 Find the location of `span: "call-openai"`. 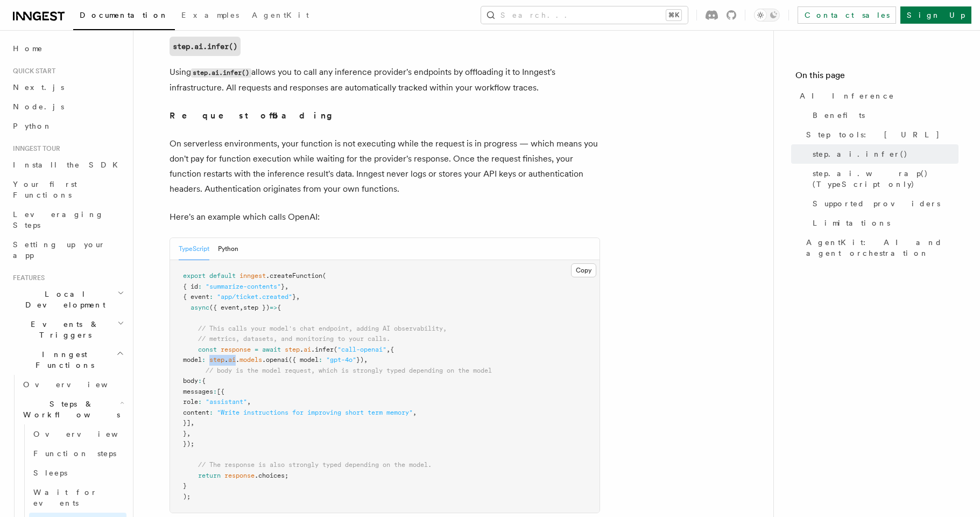

span: "call-openai" is located at coordinates (362, 349).